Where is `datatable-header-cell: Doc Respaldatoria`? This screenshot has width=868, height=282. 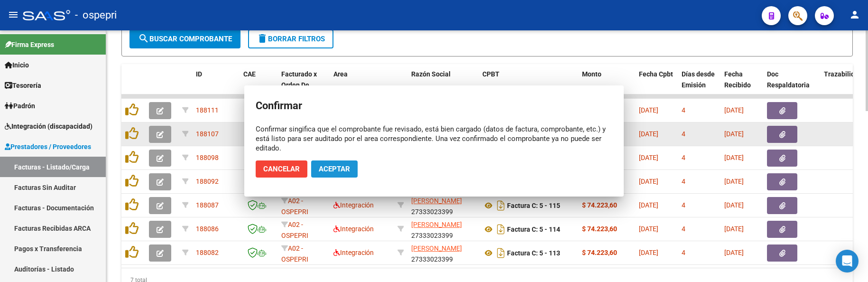
datatable-header-cell: Doc Respaldatoria is located at coordinates (792, 85).